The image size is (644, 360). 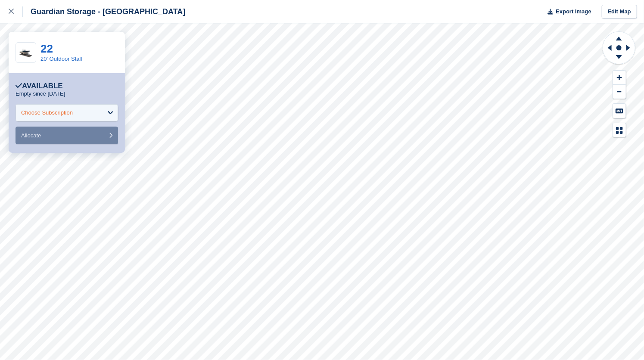 I want to click on button: Allocate, so click(x=67, y=135).